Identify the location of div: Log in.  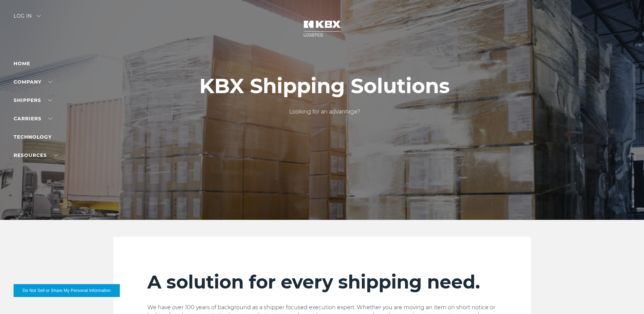
(27, 18).